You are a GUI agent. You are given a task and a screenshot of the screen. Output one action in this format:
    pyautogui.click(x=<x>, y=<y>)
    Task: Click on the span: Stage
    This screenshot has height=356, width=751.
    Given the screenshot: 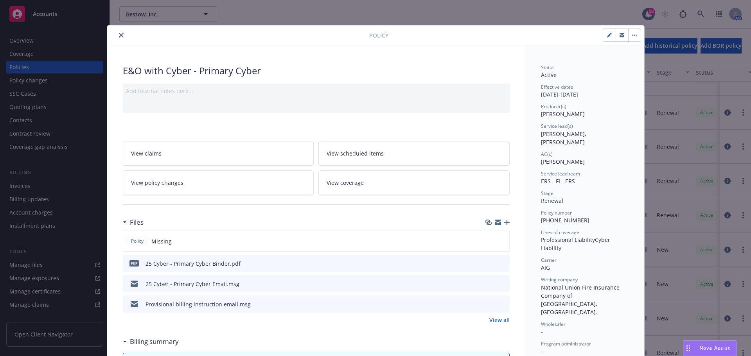 What is the action you would take?
    pyautogui.click(x=547, y=193)
    